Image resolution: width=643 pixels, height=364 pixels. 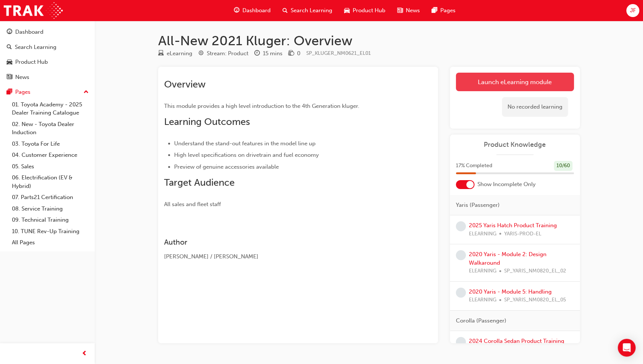 I want to click on span: Yaris (Passenger), so click(x=478, y=205).